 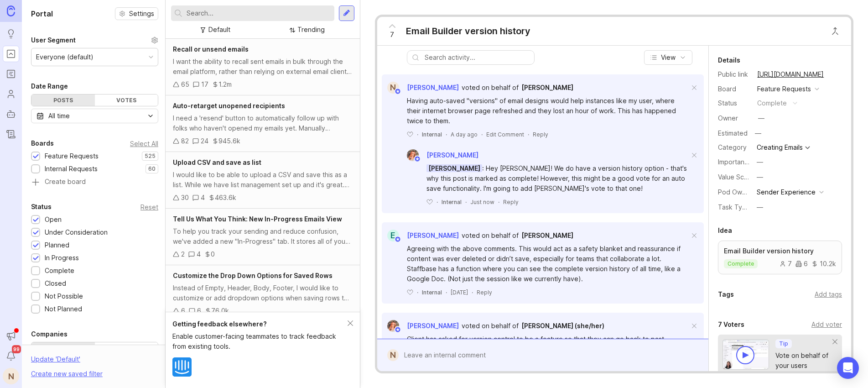 I want to click on div: Details, so click(x=729, y=60).